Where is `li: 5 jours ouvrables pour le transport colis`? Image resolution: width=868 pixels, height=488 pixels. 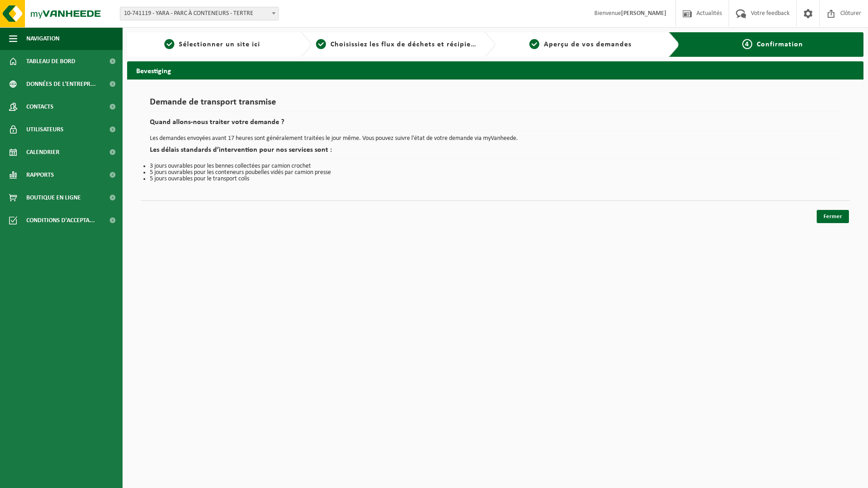
li: 5 jours ouvrables pour le transport colis is located at coordinates (495, 179).